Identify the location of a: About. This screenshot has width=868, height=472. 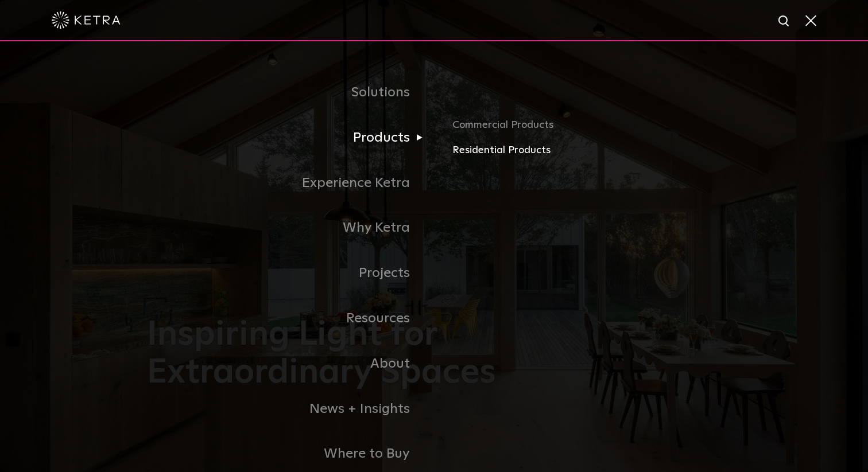
(291, 364).